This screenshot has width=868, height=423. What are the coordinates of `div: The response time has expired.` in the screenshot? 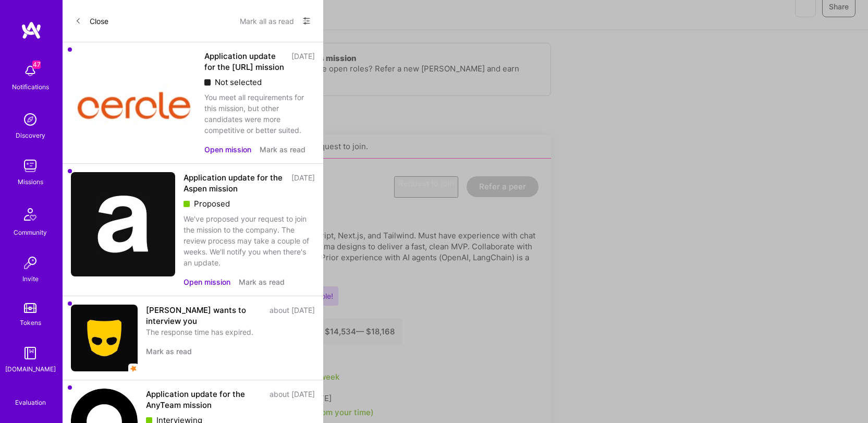 It's located at (230, 332).